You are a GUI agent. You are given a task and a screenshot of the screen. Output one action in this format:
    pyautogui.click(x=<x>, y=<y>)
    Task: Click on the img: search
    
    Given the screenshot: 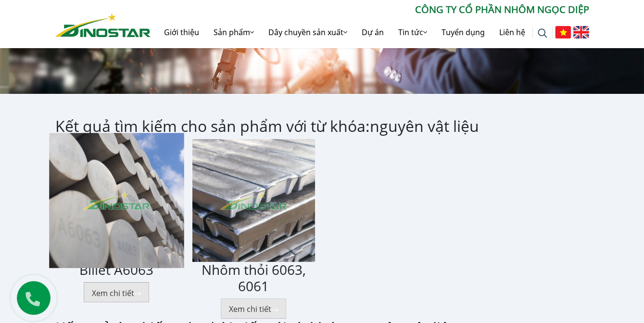 What is the action you would take?
    pyautogui.click(x=543, y=33)
    